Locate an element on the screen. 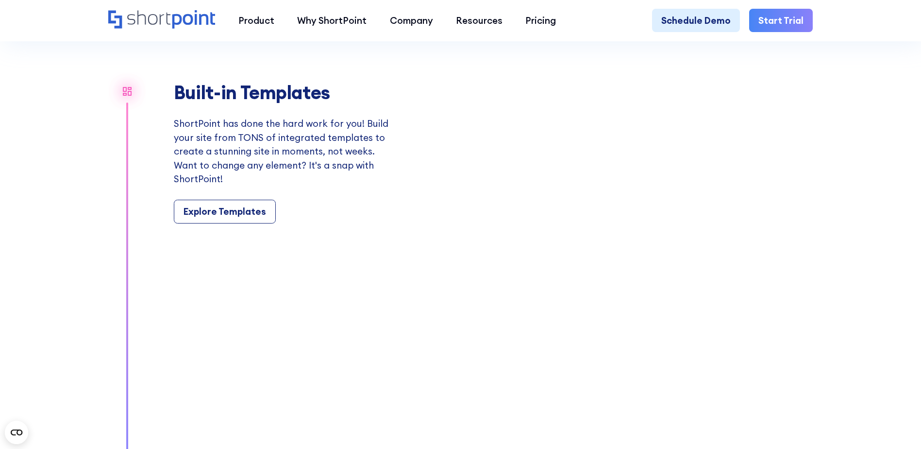 The image size is (921, 449). div: Resources is located at coordinates (479, 20).